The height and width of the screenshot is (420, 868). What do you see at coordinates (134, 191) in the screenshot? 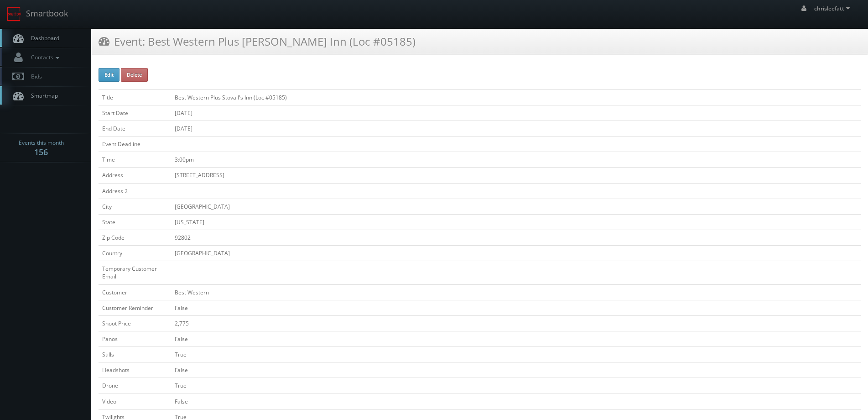
I see `td: Address 2` at bounding box center [134, 191].